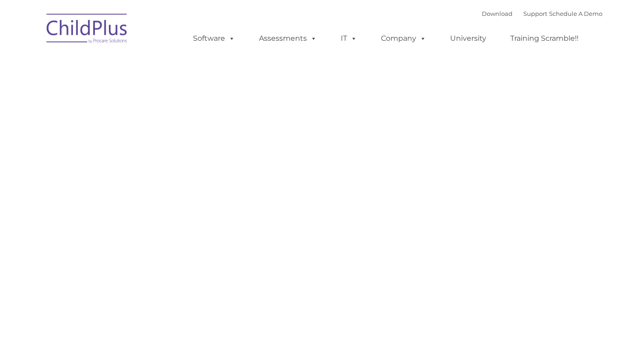 The width and height of the screenshot is (644, 350). I want to click on a: Download, so click(497, 14).